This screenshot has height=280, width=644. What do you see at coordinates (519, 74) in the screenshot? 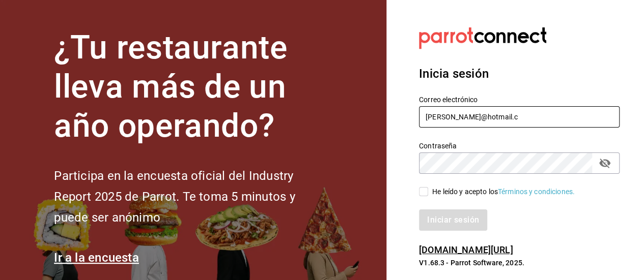
I see `h3: Inicia sesión` at bounding box center [519, 74].